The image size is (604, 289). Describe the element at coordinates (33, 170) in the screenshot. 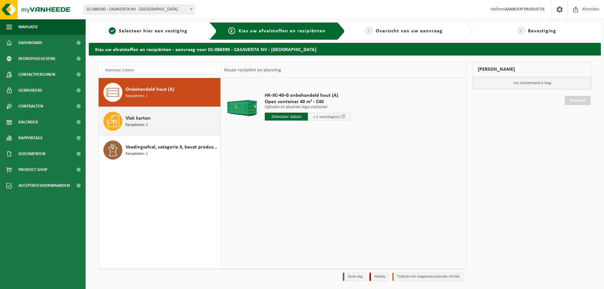

I see `span: Product Shop` at that location.